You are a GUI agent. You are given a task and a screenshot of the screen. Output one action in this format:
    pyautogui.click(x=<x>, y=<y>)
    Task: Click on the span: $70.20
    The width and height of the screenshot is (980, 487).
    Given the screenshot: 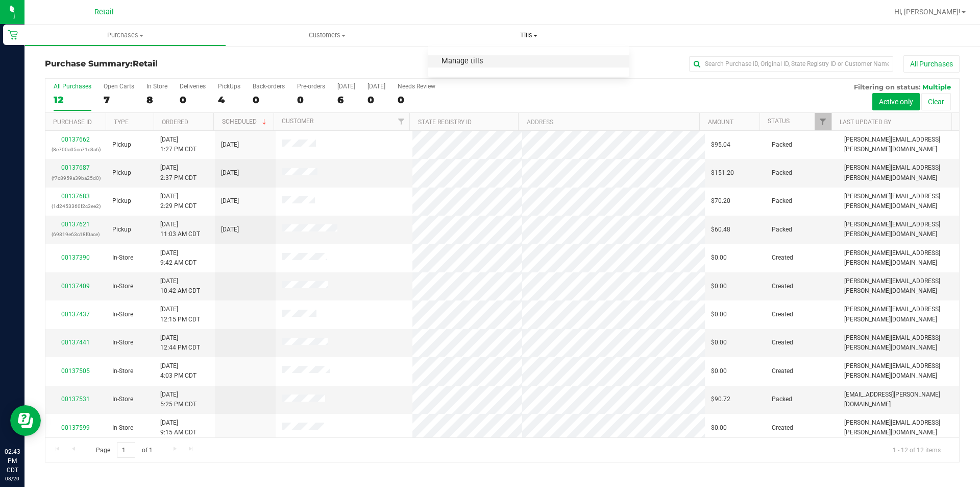 What is the action you would take?
    pyautogui.click(x=721, y=201)
    